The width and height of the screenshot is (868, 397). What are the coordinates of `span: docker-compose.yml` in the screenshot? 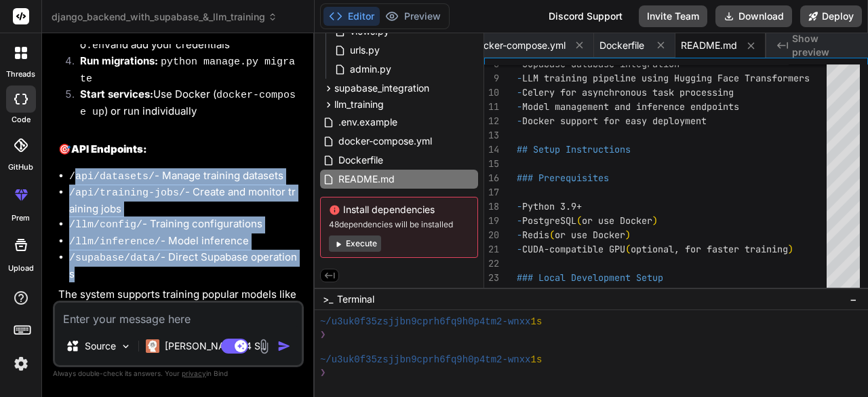 It's located at (519, 45).